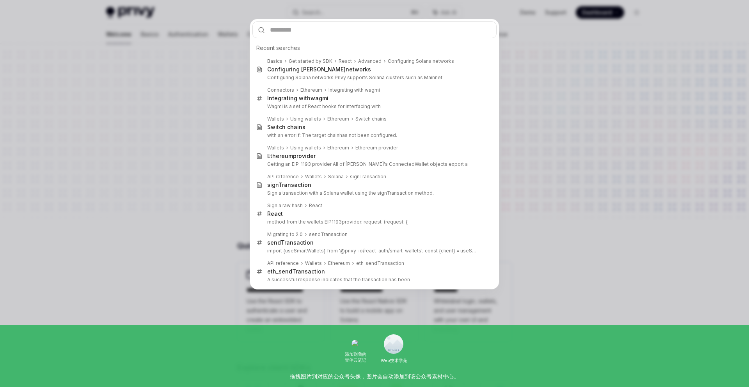  What do you see at coordinates (374, 107) in the screenshot?
I see `p: Wagmi is a set of React hooks for interfacing with` at bounding box center [374, 107].